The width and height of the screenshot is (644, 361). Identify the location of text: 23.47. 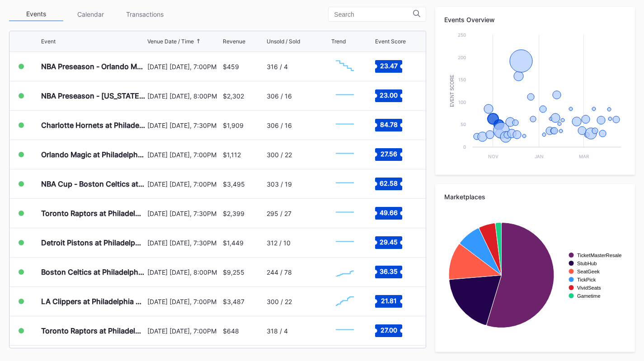
(388, 65).